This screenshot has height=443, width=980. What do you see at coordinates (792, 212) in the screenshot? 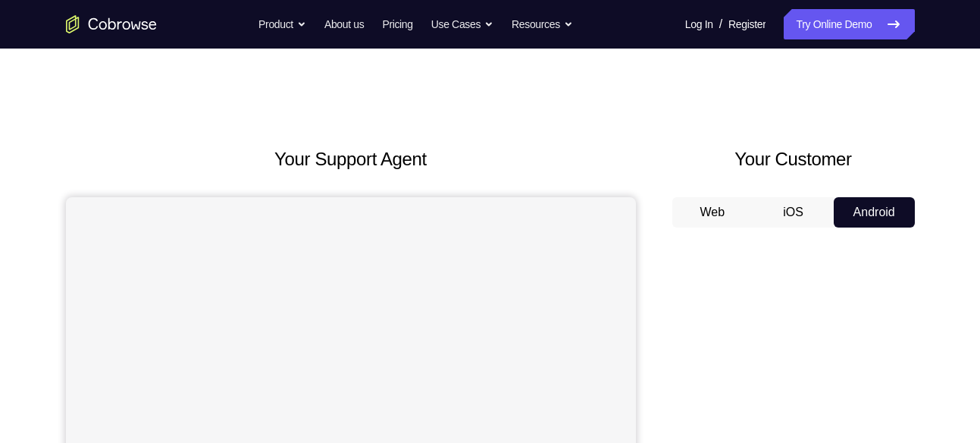
I see `button: iOS` at bounding box center [792, 212].